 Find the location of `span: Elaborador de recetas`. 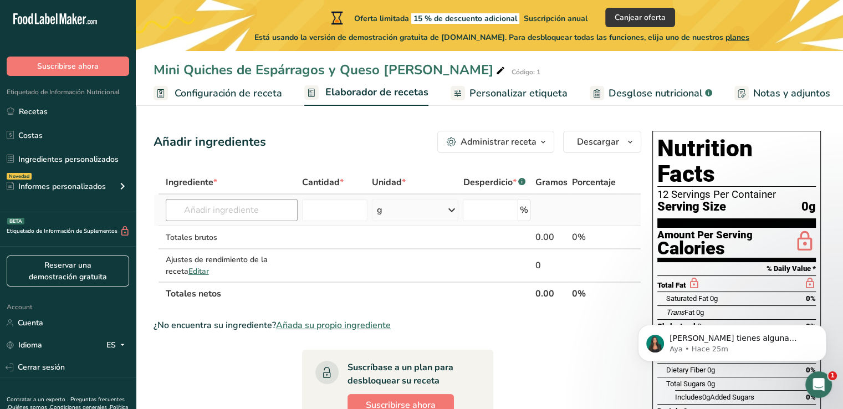

span: Elaborador de recetas is located at coordinates (377, 92).